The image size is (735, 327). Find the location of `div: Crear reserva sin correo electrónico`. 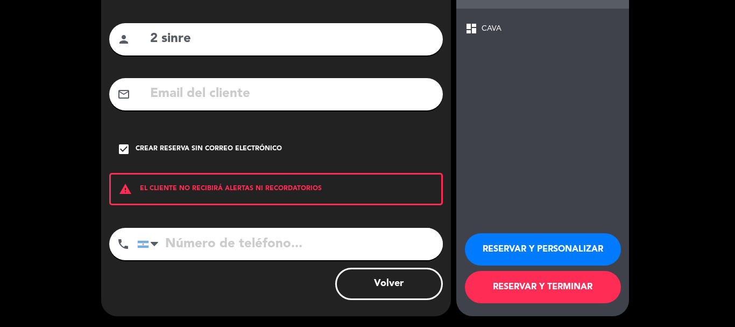

div: Crear reserva sin correo electrónico is located at coordinates (209, 149).